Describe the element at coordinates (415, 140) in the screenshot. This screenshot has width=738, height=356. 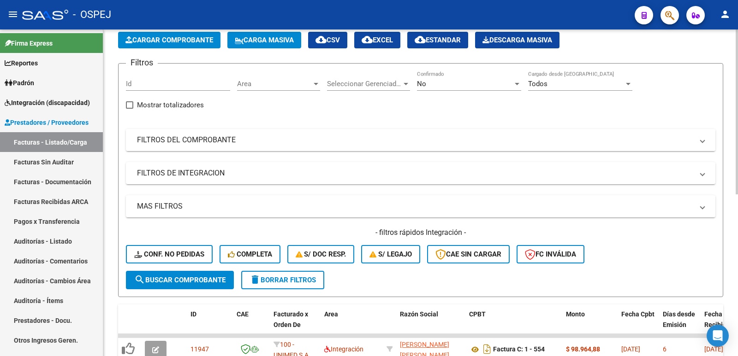
I see `mat-panel-title: FILTROS DEL COMPROBANTE` at that location.